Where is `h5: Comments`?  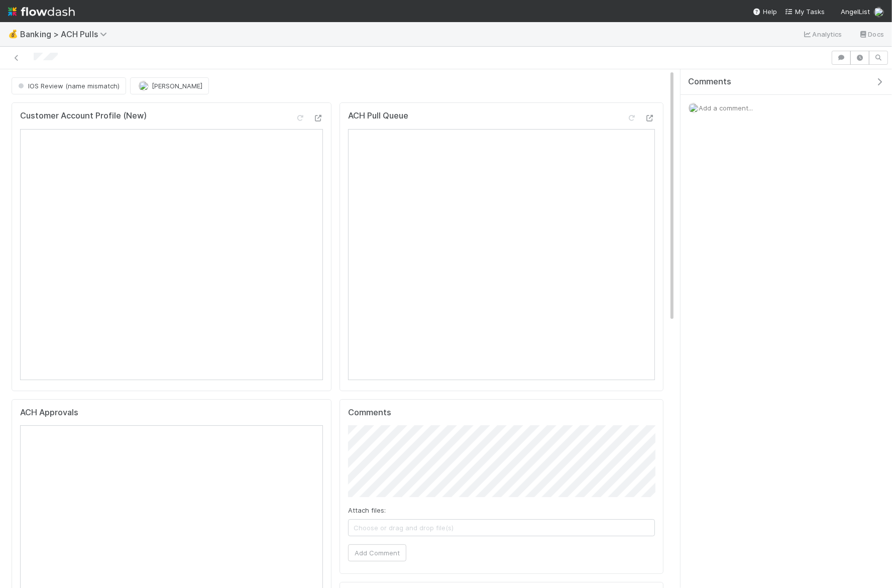
h5: Comments is located at coordinates (501, 413).